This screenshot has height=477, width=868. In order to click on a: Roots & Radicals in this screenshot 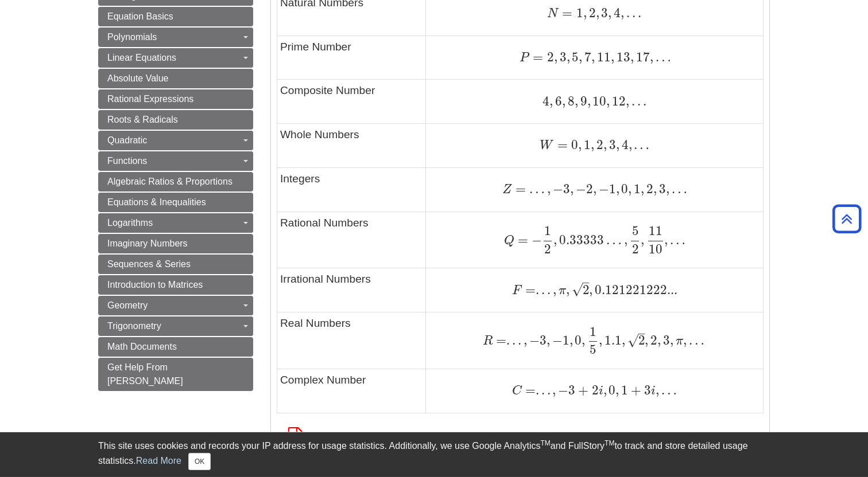, I will do `click(176, 120)`.